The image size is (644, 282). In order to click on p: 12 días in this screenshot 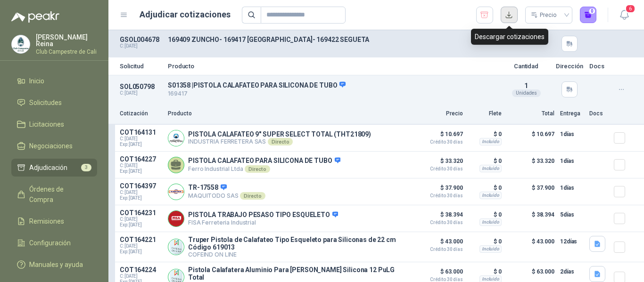, I will do `click(572, 242)`.